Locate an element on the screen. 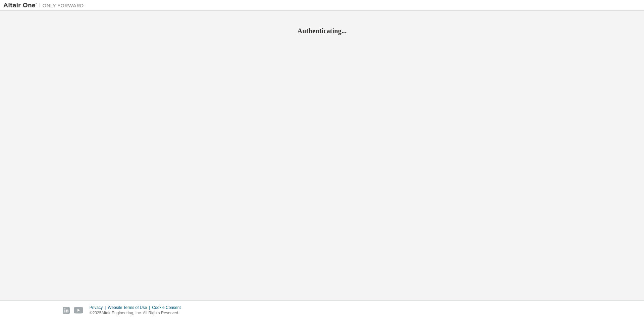 The height and width of the screenshot is (320, 644). div: Privacy is located at coordinates (98, 307).